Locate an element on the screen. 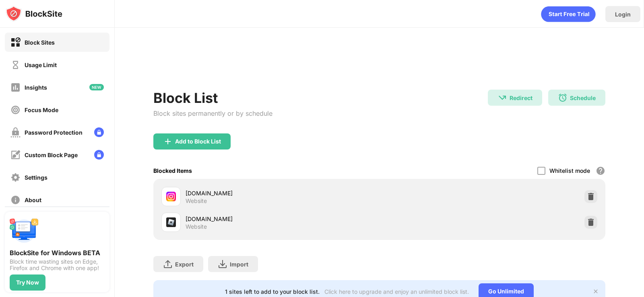 Image resolution: width=644 pixels, height=297 pixels. div: BlockSite for Windows BETA is located at coordinates (57, 253).